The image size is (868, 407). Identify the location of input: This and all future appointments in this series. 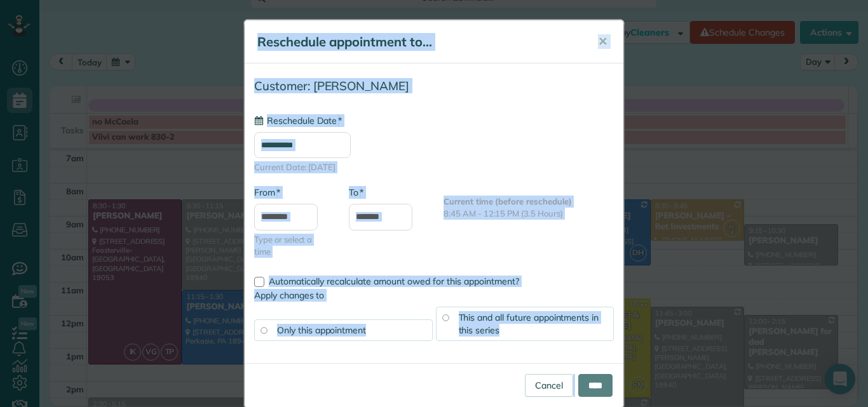
(446, 317).